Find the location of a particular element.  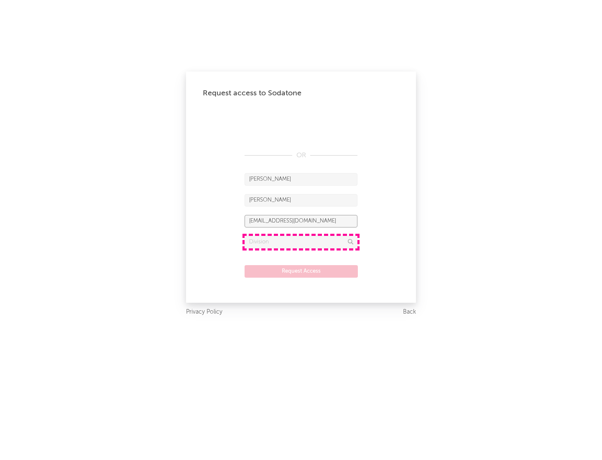

a: Privacy Policy is located at coordinates (204, 312).